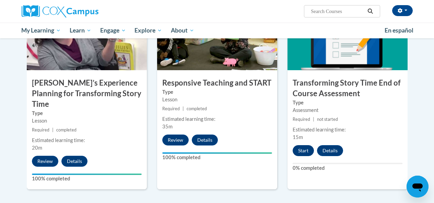  I want to click on img: Cox Campus, so click(60, 11).